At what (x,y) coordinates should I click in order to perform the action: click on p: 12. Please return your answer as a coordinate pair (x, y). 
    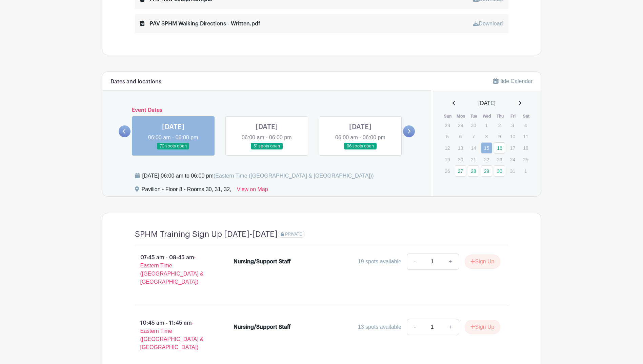
    Looking at the image, I should click on (447, 148).